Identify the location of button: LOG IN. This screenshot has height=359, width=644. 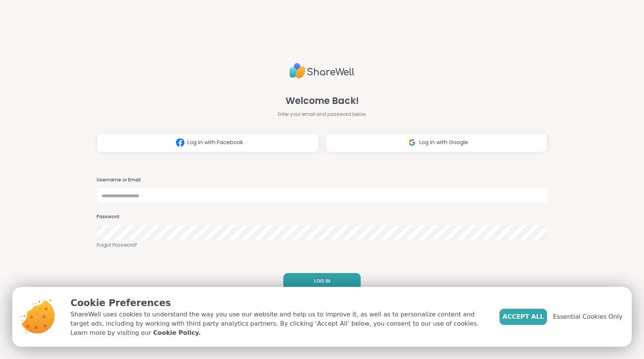
(322, 281).